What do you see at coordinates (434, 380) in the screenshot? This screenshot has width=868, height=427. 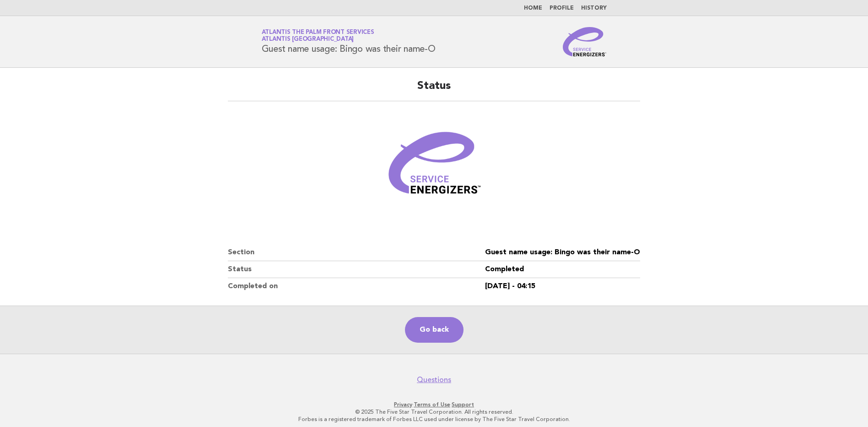 I see `a: Questions` at bounding box center [434, 380].